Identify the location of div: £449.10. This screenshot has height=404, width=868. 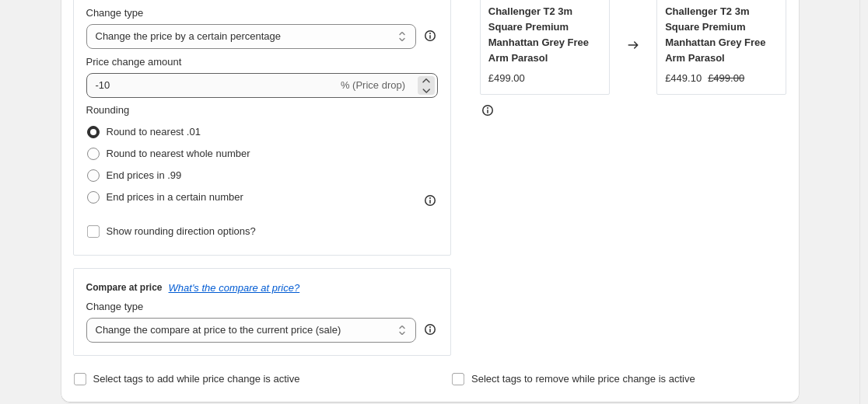
(683, 79).